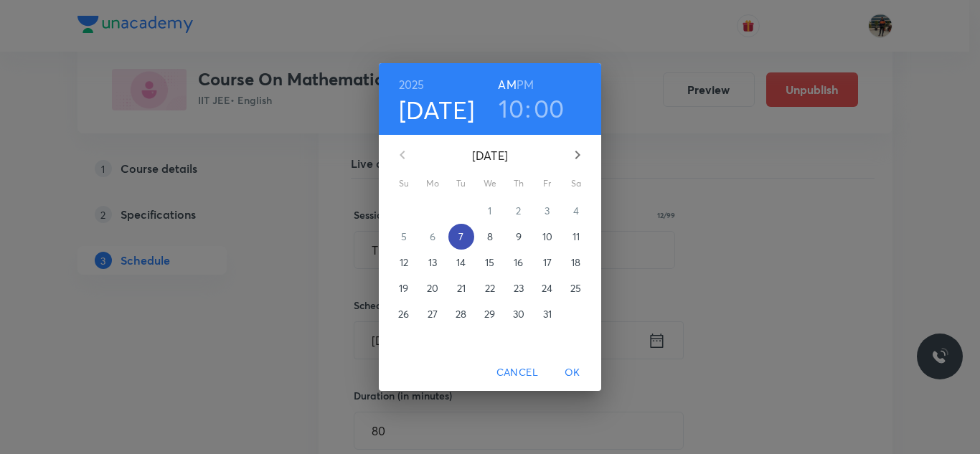  What do you see at coordinates (519, 314) in the screenshot?
I see `button: 30` at bounding box center [519, 314].